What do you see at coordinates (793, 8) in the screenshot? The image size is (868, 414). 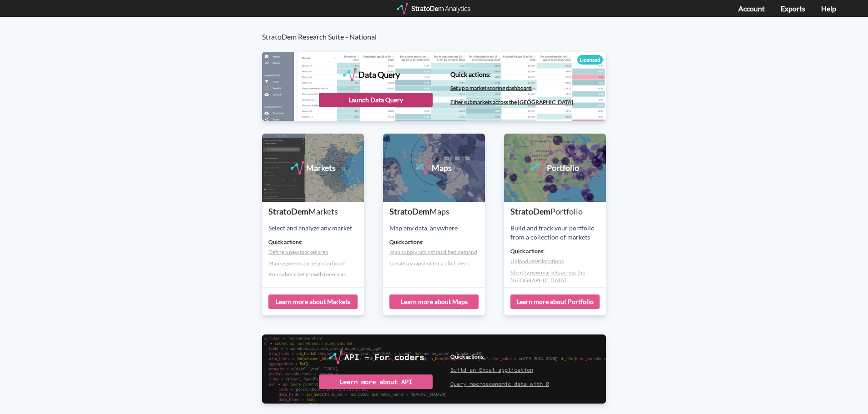 I see `a: Exports` at bounding box center [793, 8].